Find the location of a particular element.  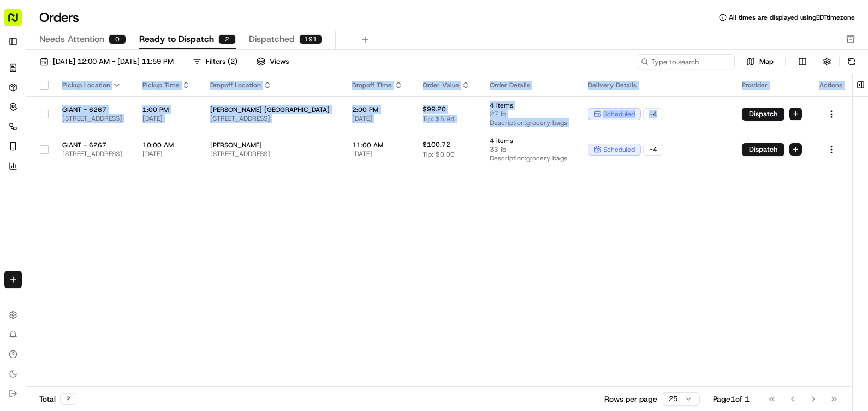

img: Nash is located at coordinates (22, 22).